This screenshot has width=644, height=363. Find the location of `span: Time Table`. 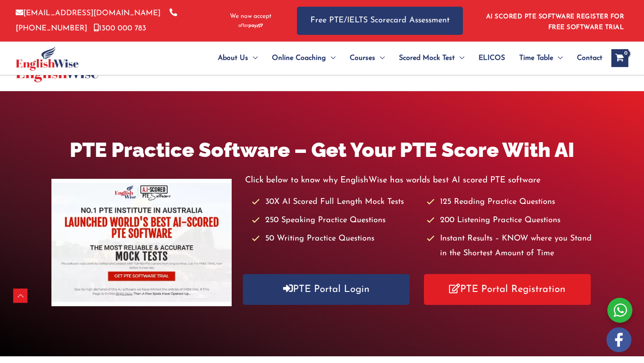

span: Time Table is located at coordinates (536, 58).